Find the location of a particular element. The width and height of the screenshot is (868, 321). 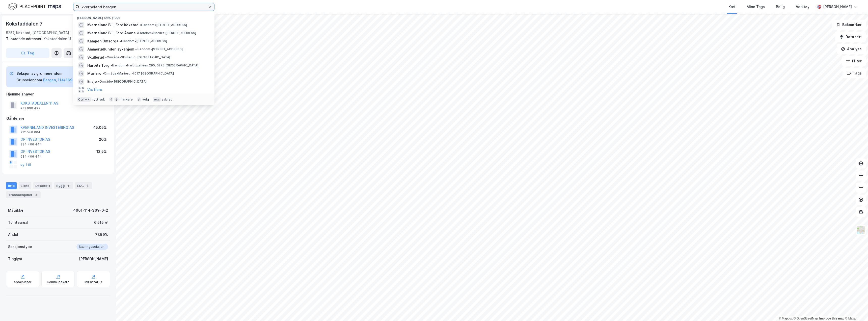

div: Transaksjoner is located at coordinates (24, 195).